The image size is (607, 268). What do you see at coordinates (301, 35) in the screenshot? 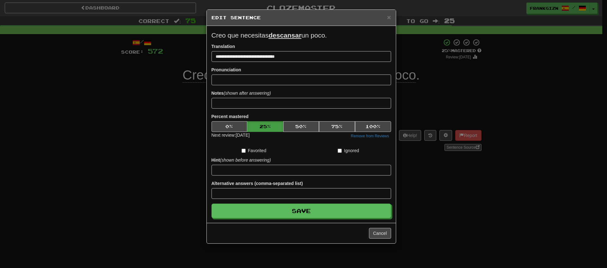
I see `p: Creo que necesitas un poco.` at bounding box center [301, 35].